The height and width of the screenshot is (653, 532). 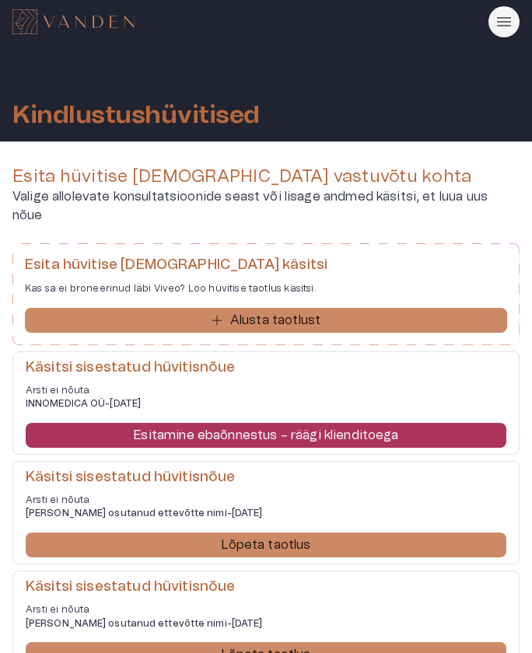 What do you see at coordinates (266, 435) in the screenshot?
I see `button: Esitamine ebaõnnestus – räägi klienditoega` at bounding box center [266, 435].